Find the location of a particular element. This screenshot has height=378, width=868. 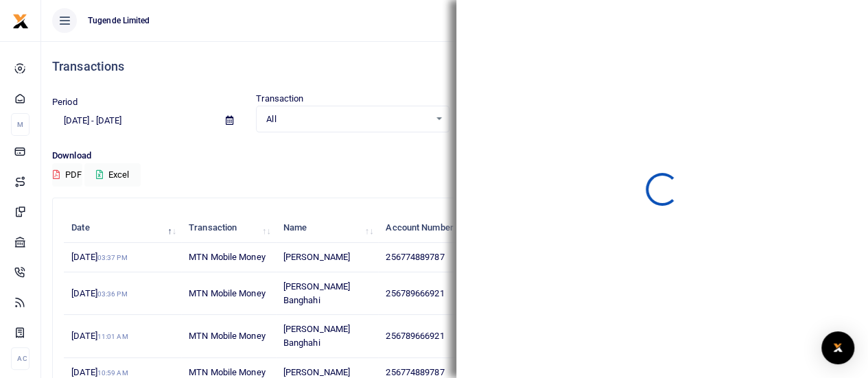

small: 11:01 AM is located at coordinates (112, 336).